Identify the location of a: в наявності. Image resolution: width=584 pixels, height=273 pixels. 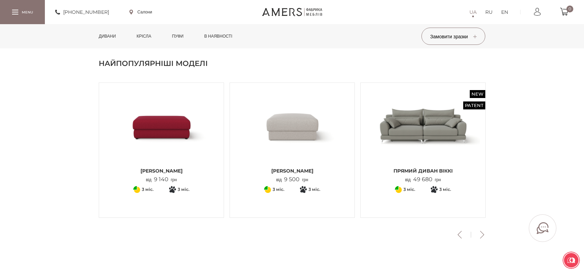
(218, 36).